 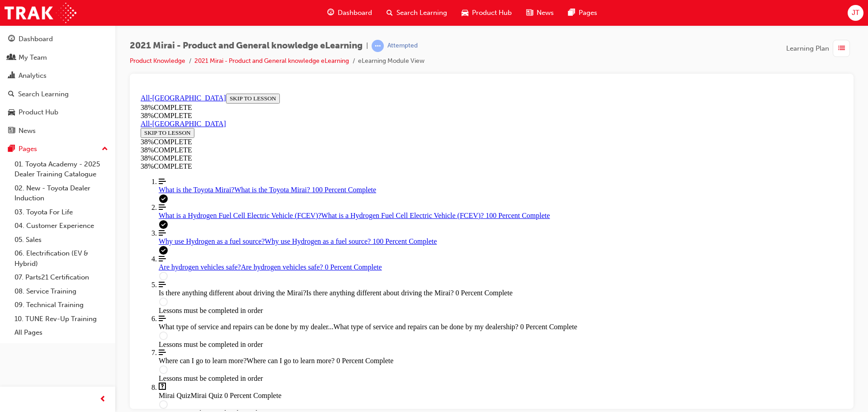 I want to click on span: list-icon, so click(x=841, y=48).